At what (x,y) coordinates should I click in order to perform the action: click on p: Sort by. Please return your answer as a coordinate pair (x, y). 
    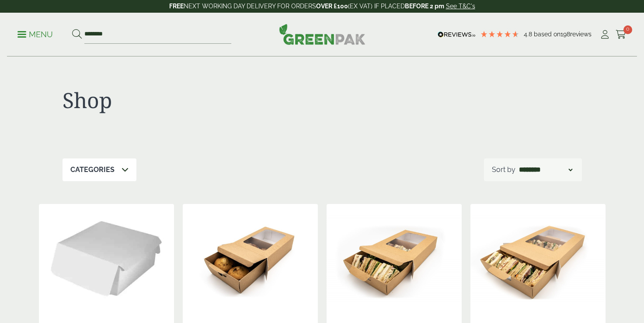
    Looking at the image, I should click on (504, 169).